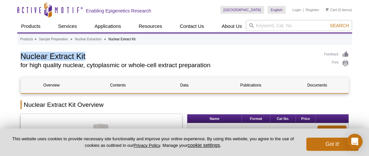  Describe the element at coordinates (185, 104) in the screenshot. I see `h2: Nuclear Extract Kit Overview` at that location.